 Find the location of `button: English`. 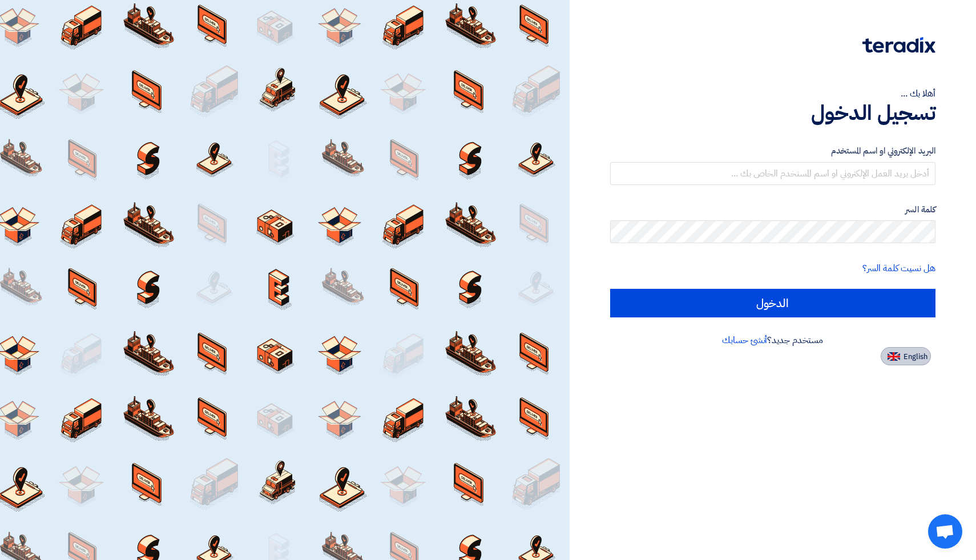

button: English is located at coordinates (906, 356).